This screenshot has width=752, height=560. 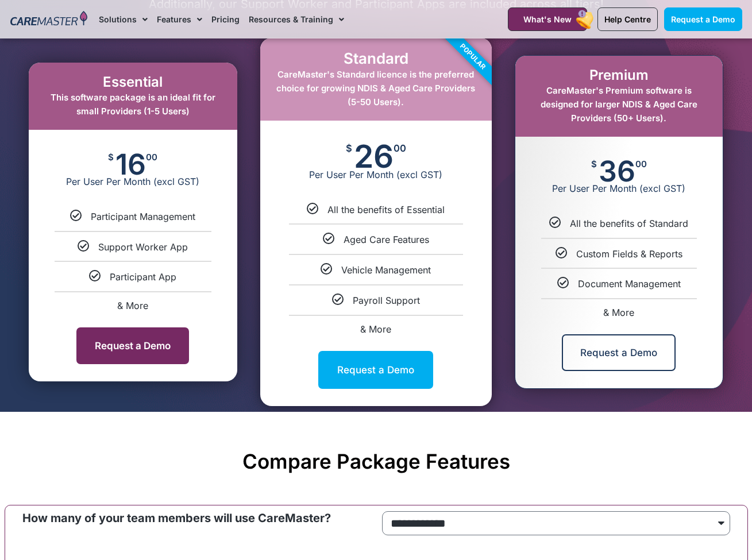 I want to click on span: Payroll Support, so click(x=387, y=301).